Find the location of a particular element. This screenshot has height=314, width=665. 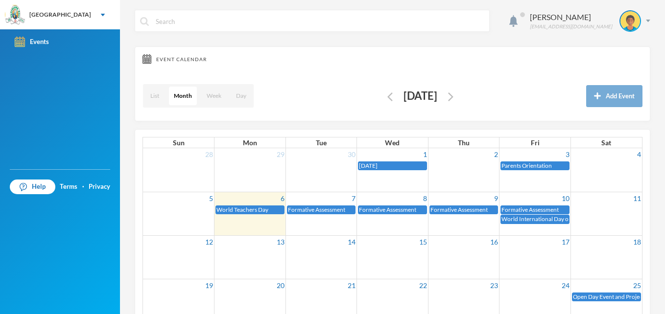

a: 9 is located at coordinates (496, 198).